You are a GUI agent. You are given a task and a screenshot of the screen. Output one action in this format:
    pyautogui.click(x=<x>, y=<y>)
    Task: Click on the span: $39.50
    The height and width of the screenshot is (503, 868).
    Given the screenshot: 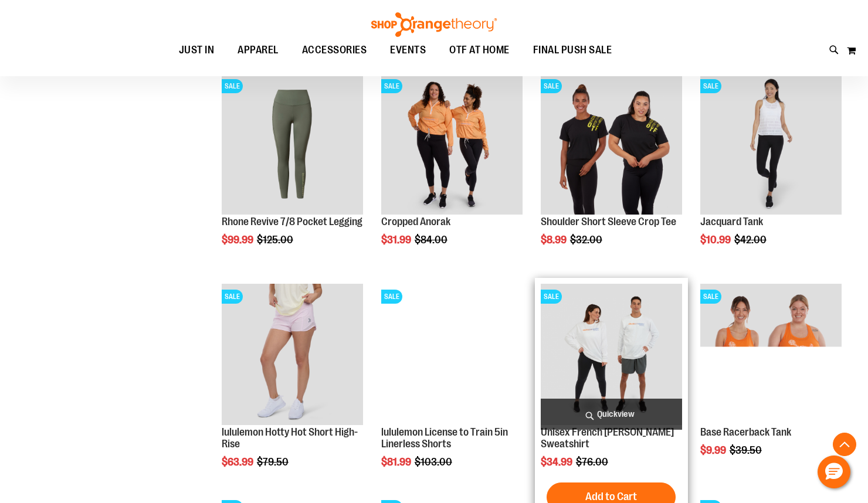 What is the action you would take?
    pyautogui.click(x=747, y=451)
    